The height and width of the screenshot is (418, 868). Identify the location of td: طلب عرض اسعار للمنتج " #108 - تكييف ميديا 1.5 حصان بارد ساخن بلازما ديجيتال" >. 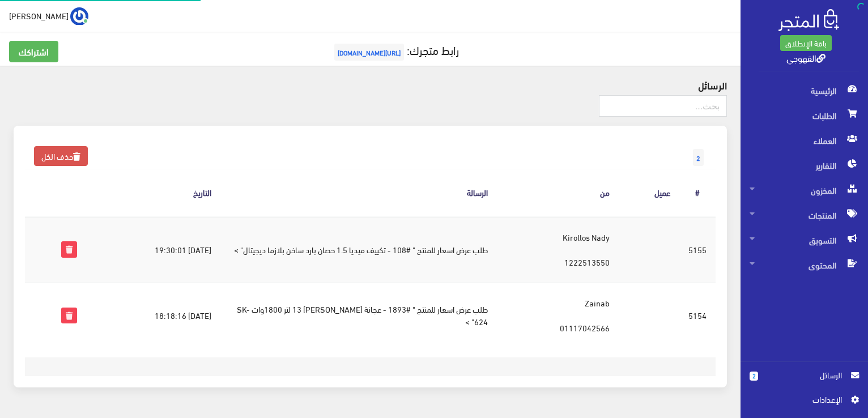
(358, 249).